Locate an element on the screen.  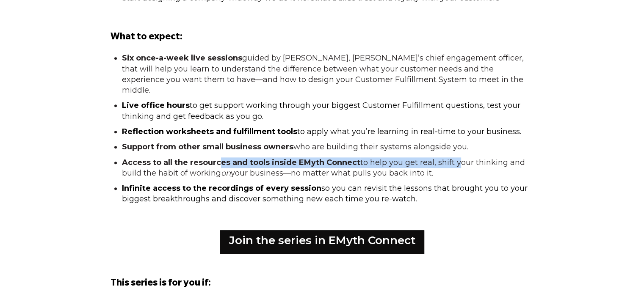
span: Infinite access to the recordings of every session is located at coordinates (221, 188).